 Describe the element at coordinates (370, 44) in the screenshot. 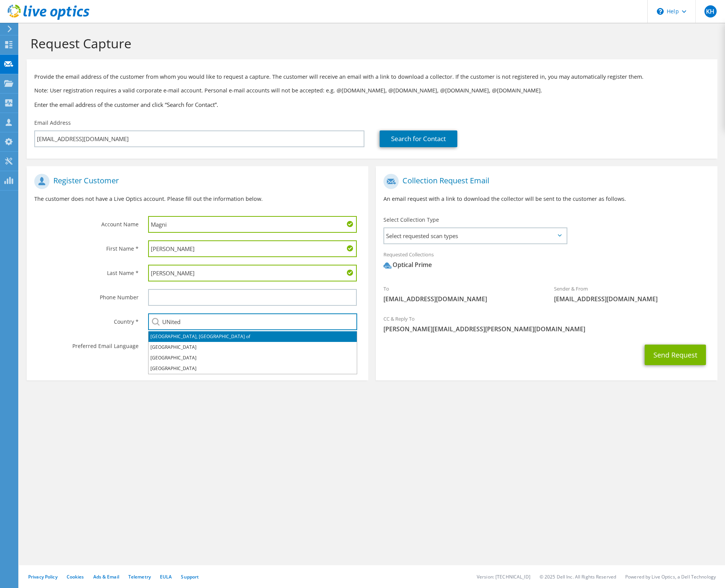

I see `h1: Request Capture` at that location.